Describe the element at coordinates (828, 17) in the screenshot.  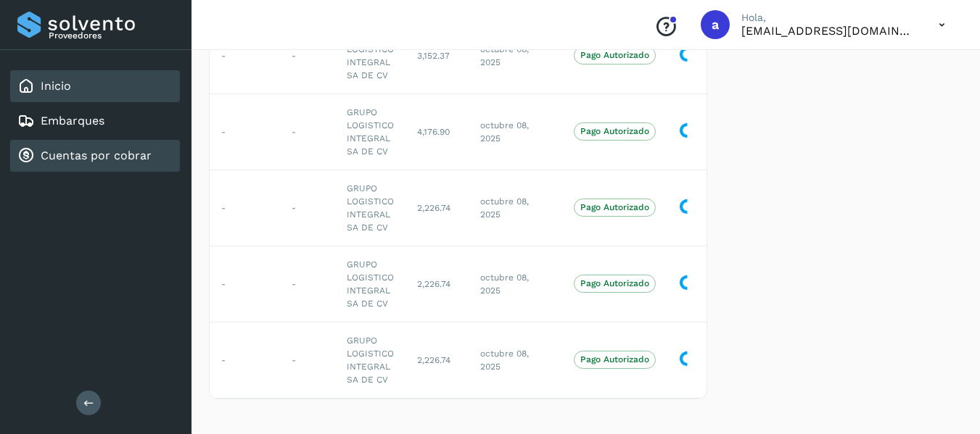
I see `p: Hola,` at that location.